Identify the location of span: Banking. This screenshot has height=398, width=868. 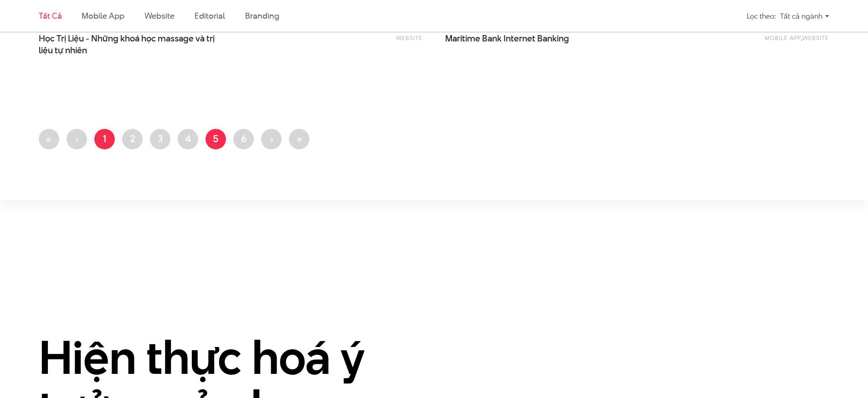
(553, 38).